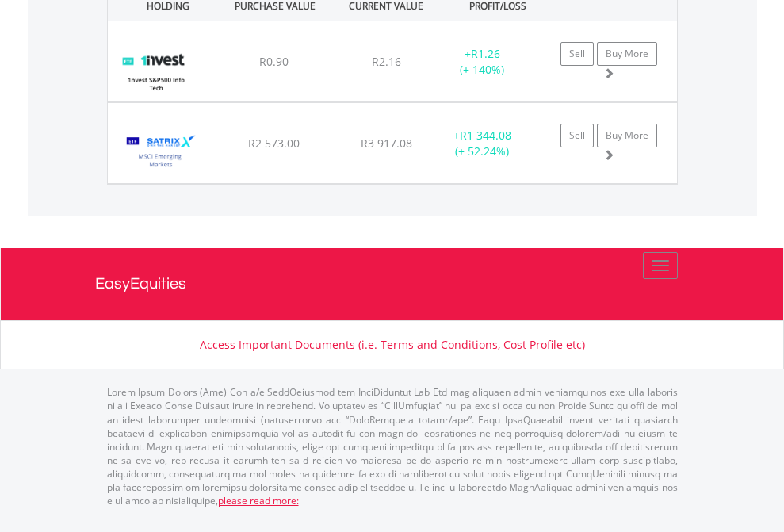 The image size is (784, 532). Describe the element at coordinates (161, 151) in the screenshot. I see `img: TFSA.STXEMG.png` at that location.